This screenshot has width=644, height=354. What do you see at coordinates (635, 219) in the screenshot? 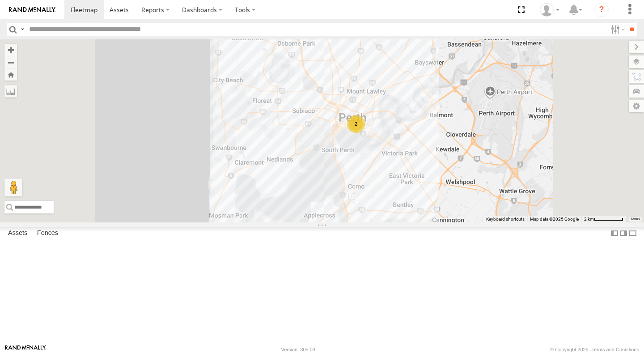
I see `a: Terms` at bounding box center [635, 219].